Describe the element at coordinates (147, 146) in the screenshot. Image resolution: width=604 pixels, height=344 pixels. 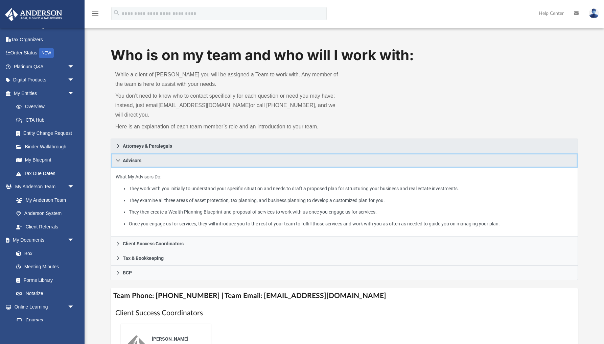
I see `span: Attorneys & Paralegals` at that location.